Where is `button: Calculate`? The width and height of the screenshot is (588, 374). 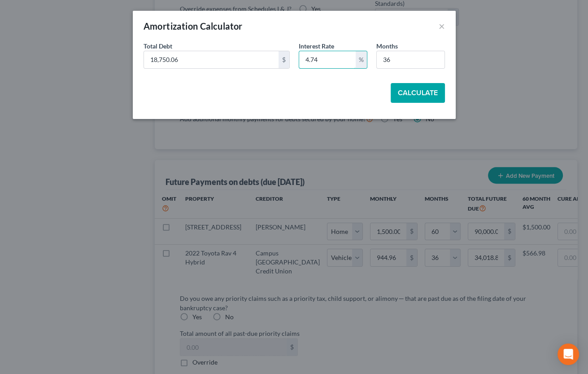 button: Calculate is located at coordinates (418, 93).